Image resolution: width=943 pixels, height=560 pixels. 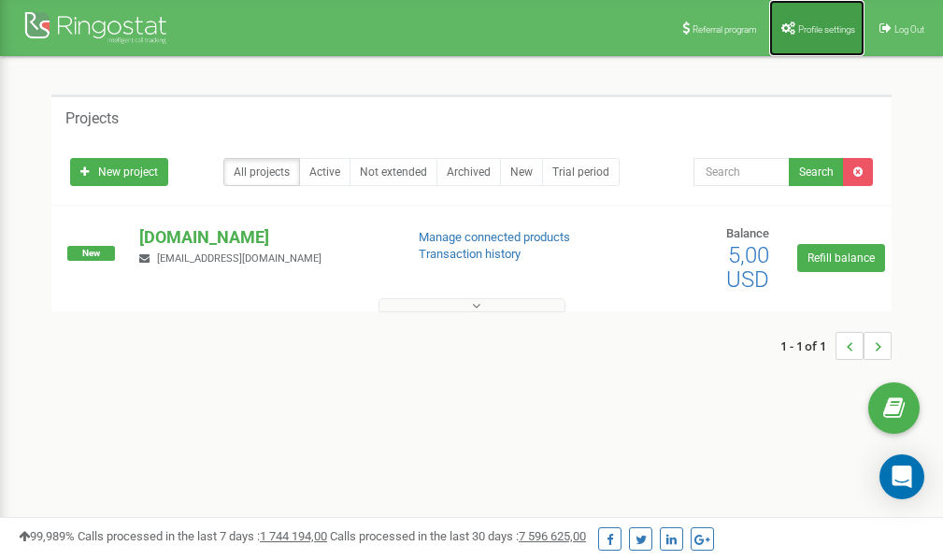 What do you see at coordinates (294, 535) in the screenshot?
I see `u: 1 744 194,00` at bounding box center [294, 535].